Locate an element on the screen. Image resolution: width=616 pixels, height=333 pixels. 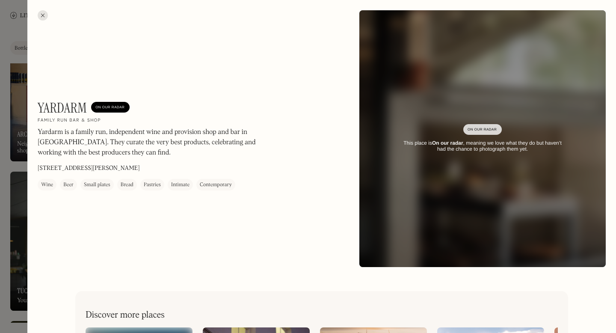
div: Pastries is located at coordinates (152, 185).